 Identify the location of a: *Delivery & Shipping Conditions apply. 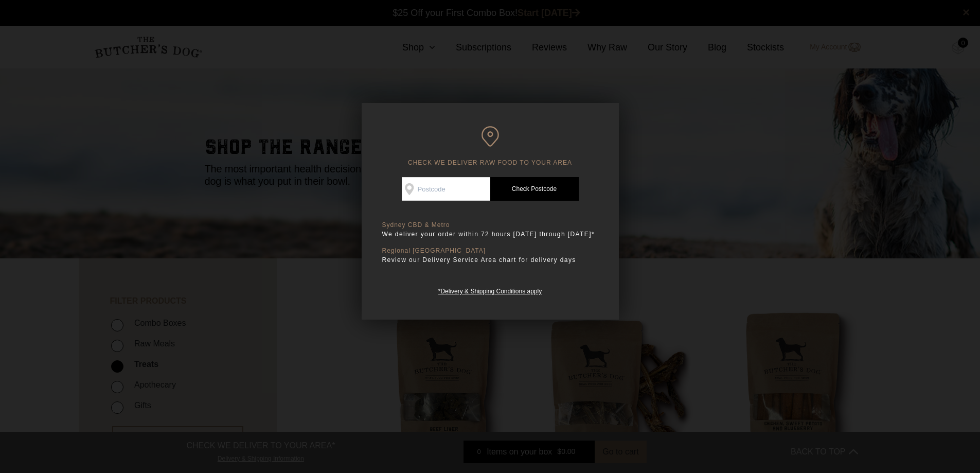
(490, 290).